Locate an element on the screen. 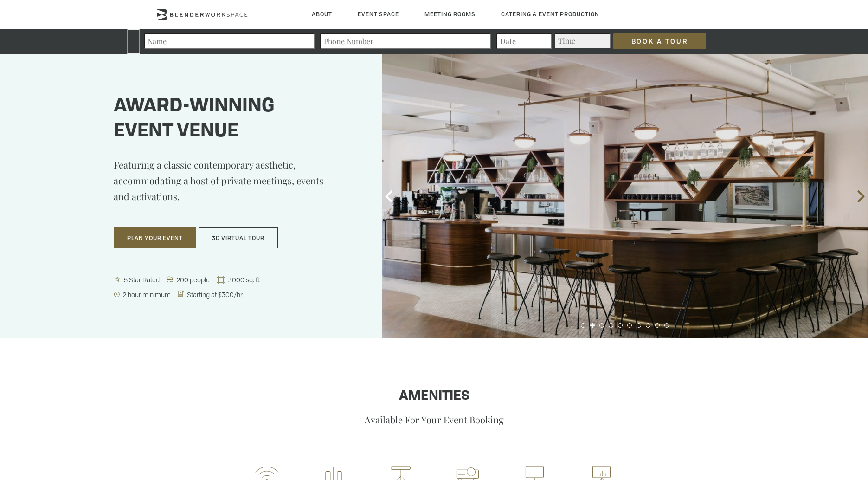 This screenshot has height=480, width=868. span: 200 people is located at coordinates (194, 279).